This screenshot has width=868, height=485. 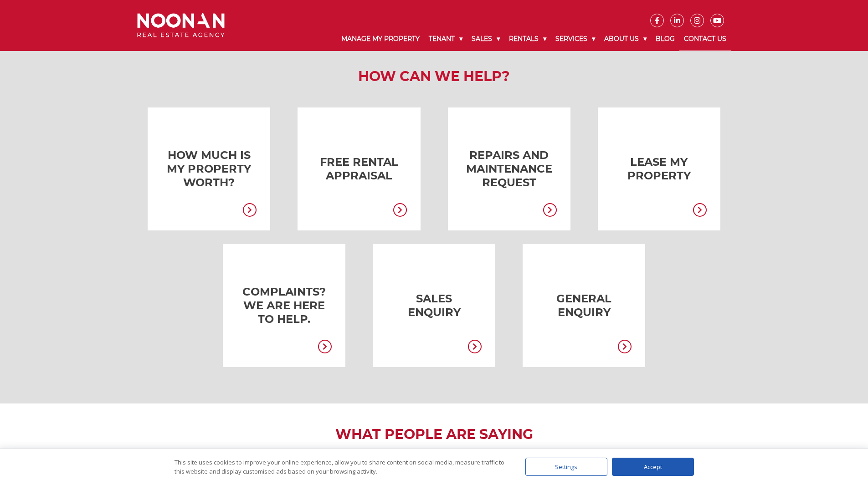 What do you see at coordinates (575, 39) in the screenshot?
I see `a: Services` at bounding box center [575, 39].